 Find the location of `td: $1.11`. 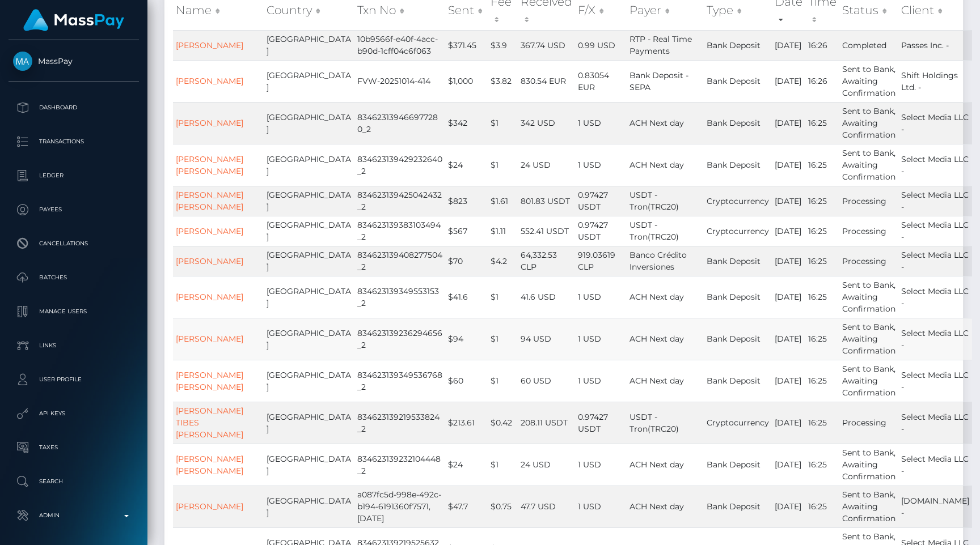

td: $1.11 is located at coordinates (502, 231).